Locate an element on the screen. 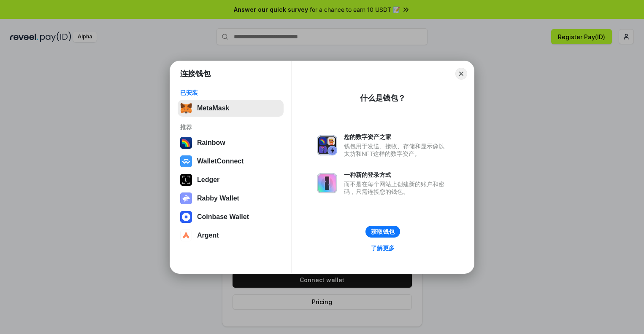 This screenshot has height=334, width=644. div: 获取钱包 is located at coordinates (383, 232).